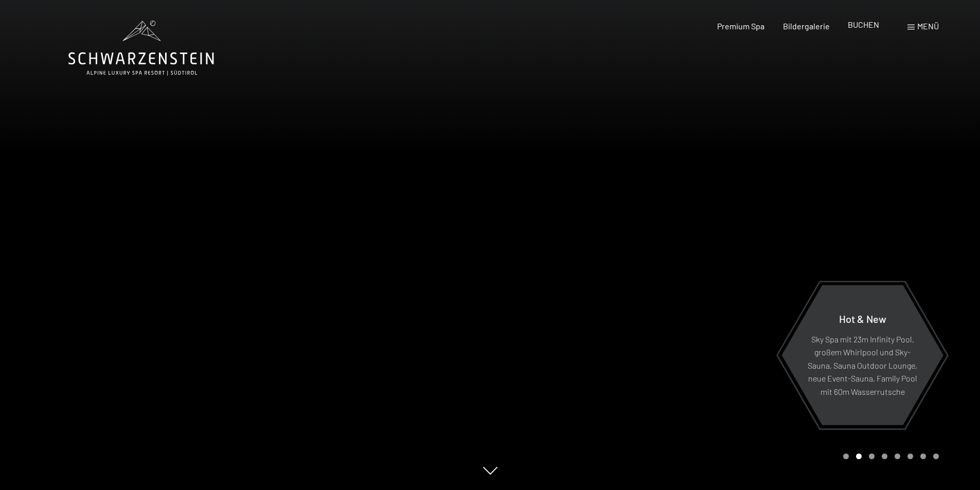 This screenshot has width=980, height=490. I want to click on div: Carousel Page 1, so click(845, 456).